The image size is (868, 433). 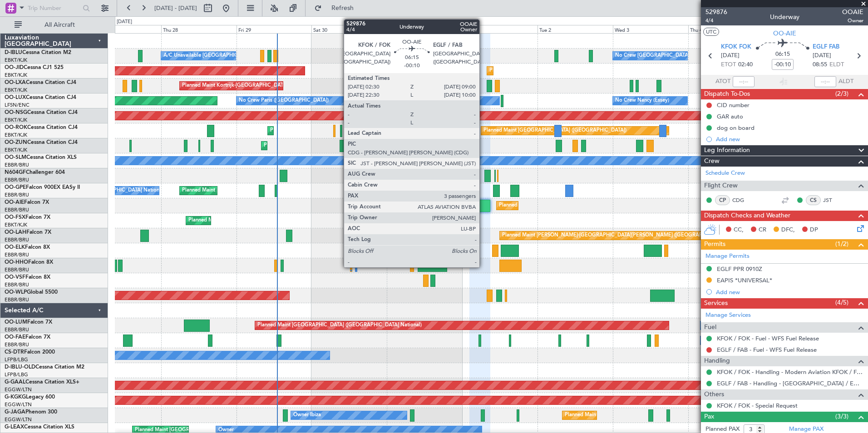 What do you see at coordinates (15, 217) in the screenshot?
I see `span: OO-FSX` at bounding box center [15, 217].